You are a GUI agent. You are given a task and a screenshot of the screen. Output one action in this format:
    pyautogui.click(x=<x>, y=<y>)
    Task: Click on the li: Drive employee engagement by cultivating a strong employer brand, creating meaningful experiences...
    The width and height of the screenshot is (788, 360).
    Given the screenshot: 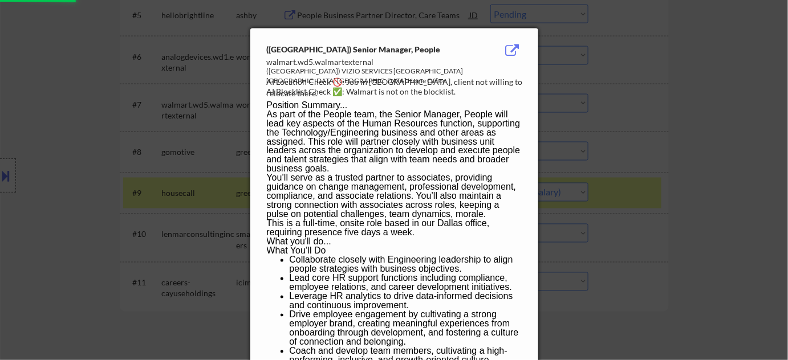 What is the action you would take?
    pyautogui.click(x=405, y=329)
    